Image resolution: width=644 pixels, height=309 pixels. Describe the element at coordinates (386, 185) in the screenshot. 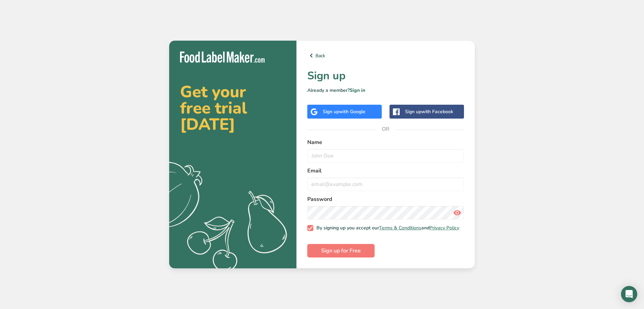

I see `input: email@example.com` at that location.